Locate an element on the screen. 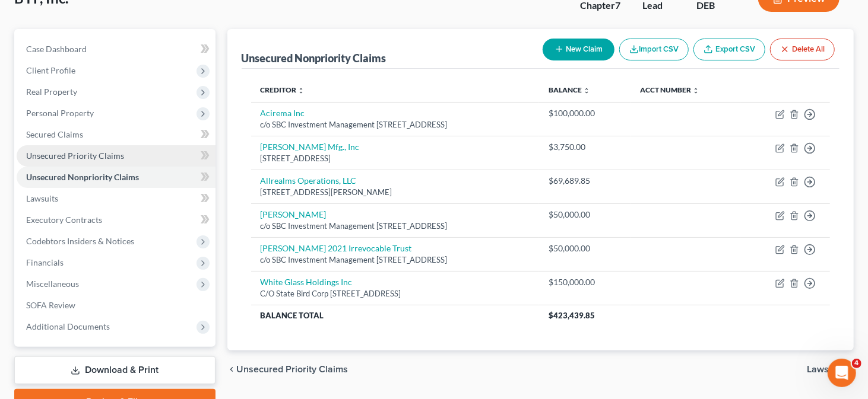 The image size is (868, 399). a: Executory Contracts is located at coordinates (116, 220).